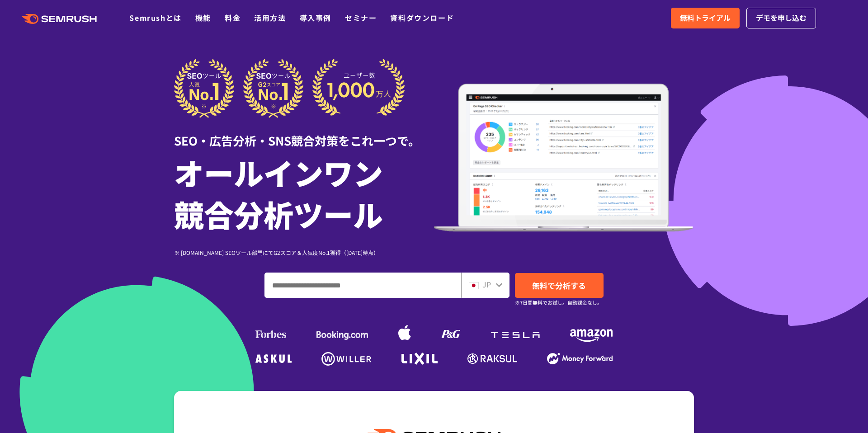  I want to click on h1: オールインワン 競合分析ツール, so click(304, 193).